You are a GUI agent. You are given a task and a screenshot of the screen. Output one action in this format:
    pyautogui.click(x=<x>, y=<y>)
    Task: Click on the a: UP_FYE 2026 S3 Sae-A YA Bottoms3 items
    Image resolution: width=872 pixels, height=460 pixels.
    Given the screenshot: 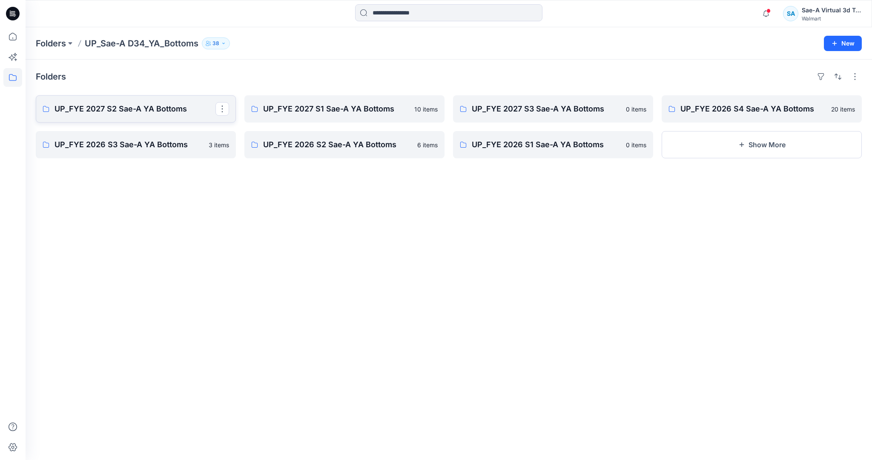 What is the action you would take?
    pyautogui.click(x=136, y=145)
    